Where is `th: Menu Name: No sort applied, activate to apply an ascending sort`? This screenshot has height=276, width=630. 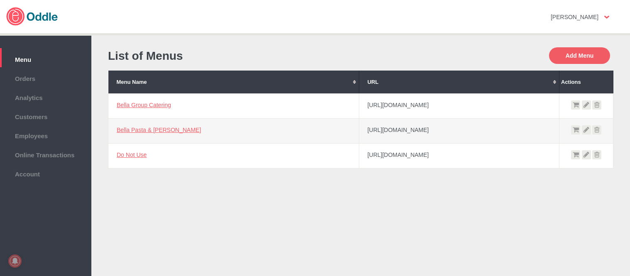 th: Menu Name: No sort applied, activate to apply an ascending sort is located at coordinates (234, 82).